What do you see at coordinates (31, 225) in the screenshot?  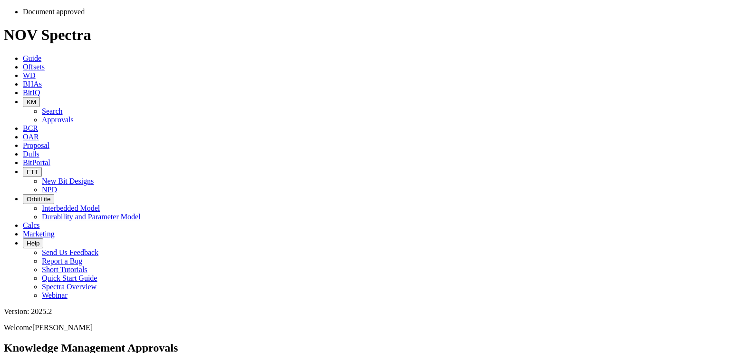 I see `a: Calcs` at bounding box center [31, 225].